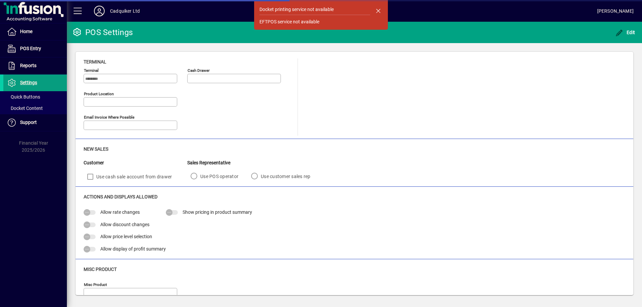 The image size is (642, 307). Describe the element at coordinates (120, 212) in the screenshot. I see `span: Allow rate changes` at that location.